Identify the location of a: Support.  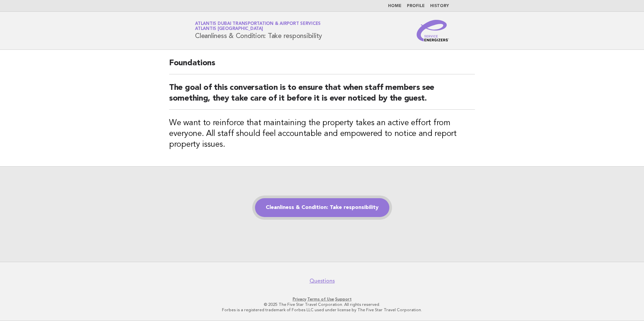
(343, 299).